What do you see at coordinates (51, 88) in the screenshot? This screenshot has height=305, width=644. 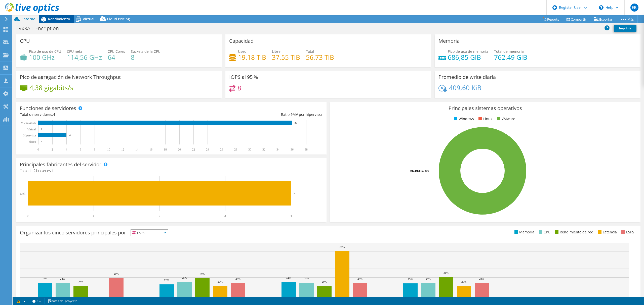 I see `h4: 4,38 gigabits/s` at bounding box center [51, 88].